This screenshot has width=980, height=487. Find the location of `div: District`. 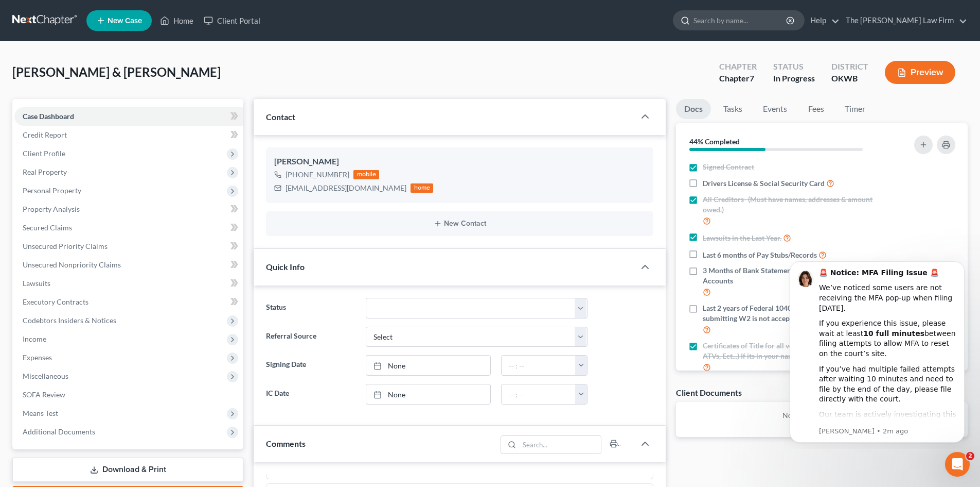

div: District is located at coordinates (850, 66).